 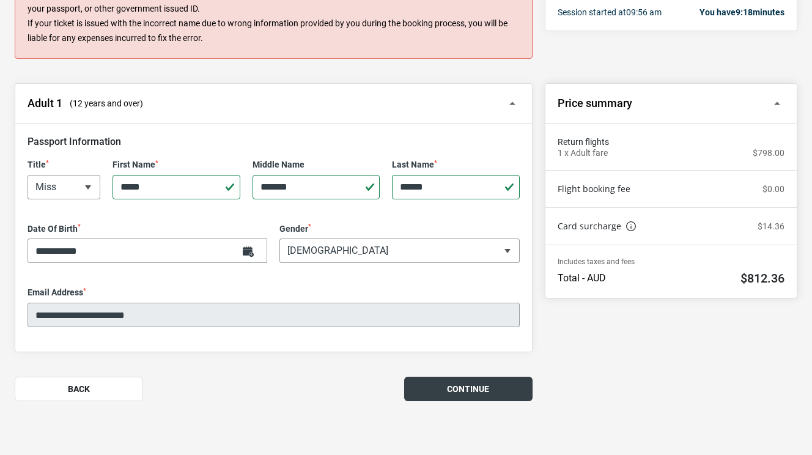 I want to click on label: Date Of Birth, so click(x=147, y=229).